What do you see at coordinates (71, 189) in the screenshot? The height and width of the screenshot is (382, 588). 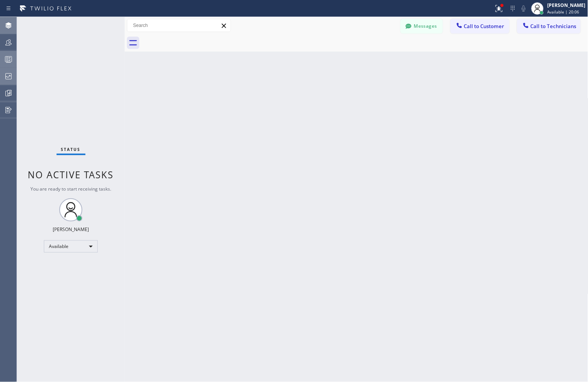 I see `span: You are ready to start receiving tasks.` at bounding box center [71, 189].